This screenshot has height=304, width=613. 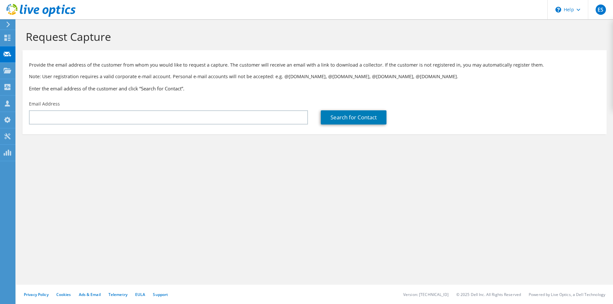 I want to click on a: Search for Contact, so click(x=353, y=117).